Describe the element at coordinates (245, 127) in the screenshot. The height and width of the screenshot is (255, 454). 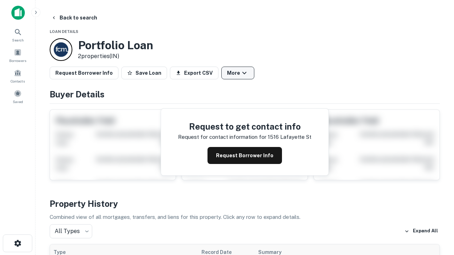
I see `h4: Request to get contact info` at that location.